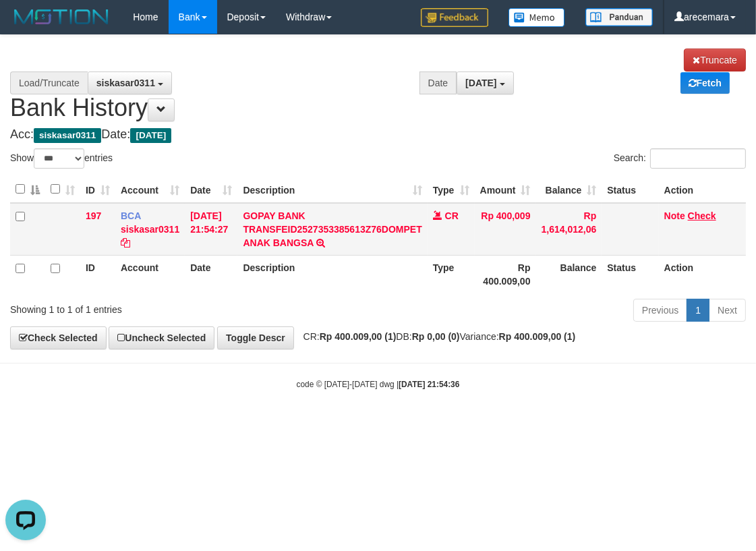  What do you see at coordinates (451, 274) in the screenshot?
I see `th: Type` at bounding box center [451, 274].